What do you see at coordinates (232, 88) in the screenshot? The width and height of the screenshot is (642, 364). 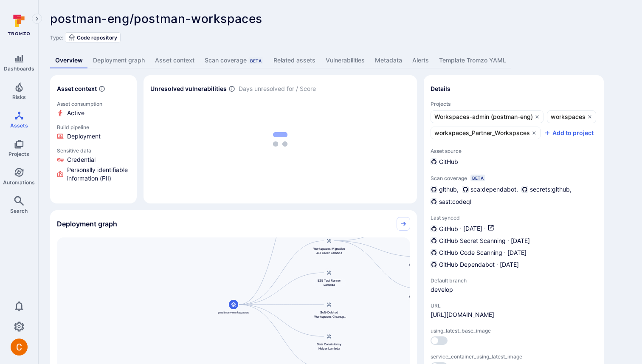 I see `span: Number of vulnerabilities in status ‘Open’ ‘Triaged’ and ‘In process’ divided by score and scanne...` at bounding box center [232, 88].